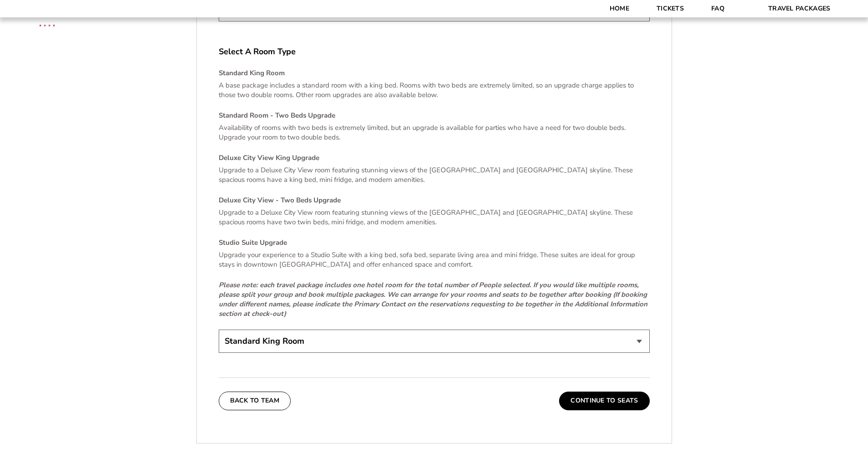  Describe the element at coordinates (604, 400) in the screenshot. I see `button: Continue To Seats` at that location.